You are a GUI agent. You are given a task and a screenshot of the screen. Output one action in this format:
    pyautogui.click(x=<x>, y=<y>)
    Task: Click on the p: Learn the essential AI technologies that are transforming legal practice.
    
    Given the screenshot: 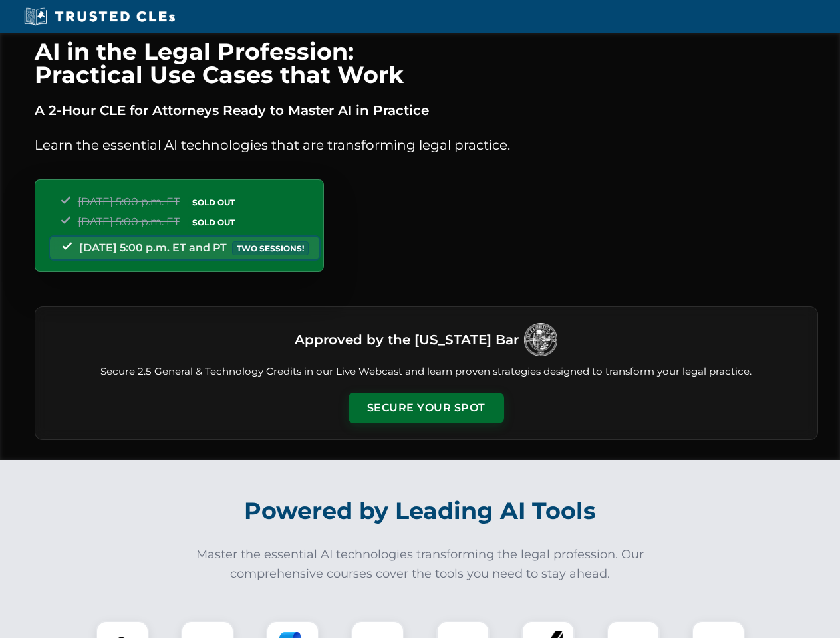 What is the action you would take?
    pyautogui.click(x=426, y=145)
    